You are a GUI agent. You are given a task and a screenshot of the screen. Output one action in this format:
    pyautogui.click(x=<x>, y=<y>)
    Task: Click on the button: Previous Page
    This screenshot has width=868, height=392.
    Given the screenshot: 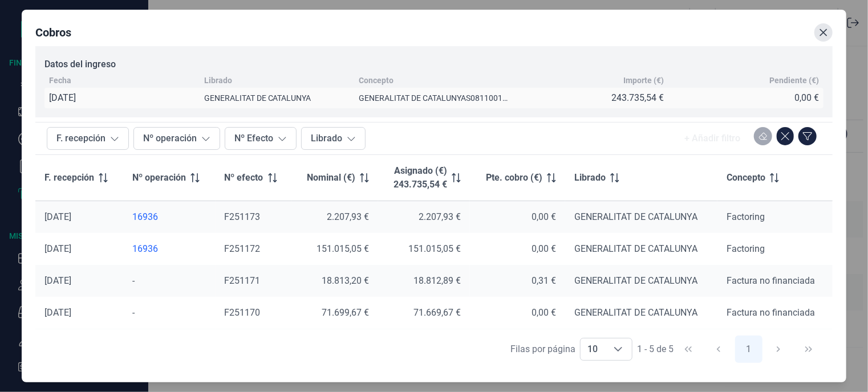 What is the action you would take?
    pyautogui.click(x=719, y=350)
    